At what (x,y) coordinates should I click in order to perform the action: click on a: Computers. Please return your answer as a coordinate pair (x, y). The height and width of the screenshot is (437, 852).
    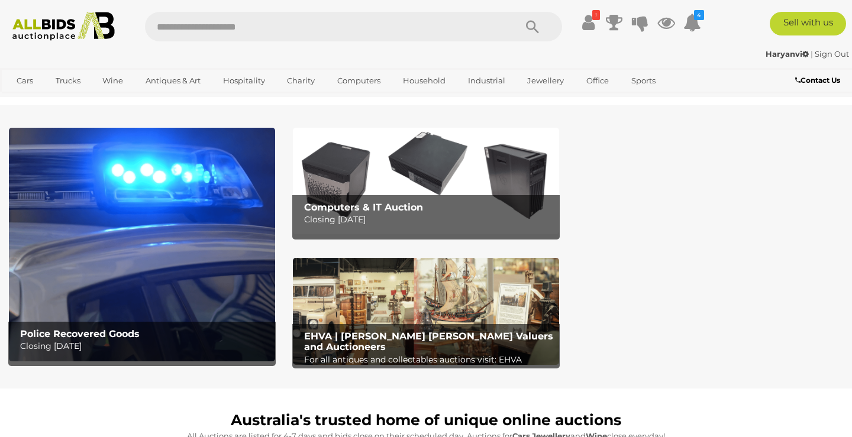
    Looking at the image, I should click on (359, 80).